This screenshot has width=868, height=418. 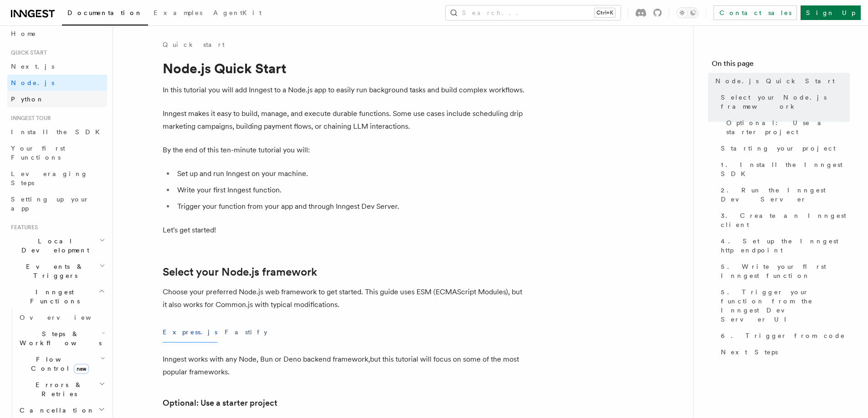 I want to click on span: Documentation, so click(x=105, y=13).